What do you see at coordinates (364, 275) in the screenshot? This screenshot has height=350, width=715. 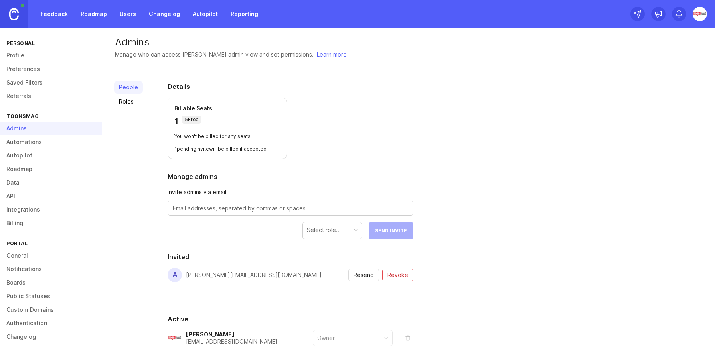 I see `button: resend` at bounding box center [364, 275].